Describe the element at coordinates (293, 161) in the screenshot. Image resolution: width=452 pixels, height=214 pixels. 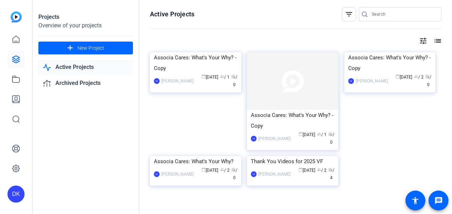
I see `div: Thank You Videos for 2025 VF` at that location.